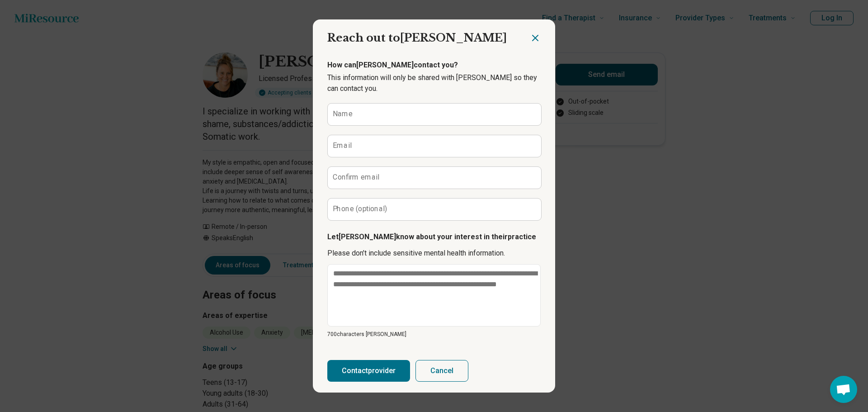  What do you see at coordinates (342, 114) in the screenshot?
I see `label: Name` at bounding box center [342, 114].